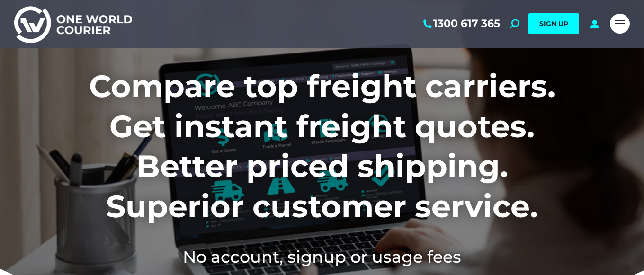 Image resolution: width=644 pixels, height=275 pixels. Describe the element at coordinates (73, 24) in the screenshot. I see `img: One World Courier` at that location.